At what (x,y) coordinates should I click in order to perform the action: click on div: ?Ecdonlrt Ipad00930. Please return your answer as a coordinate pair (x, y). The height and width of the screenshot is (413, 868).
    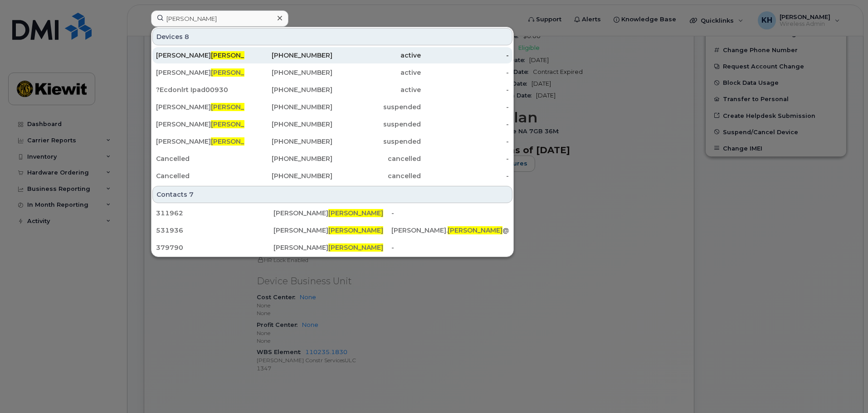
    Looking at the image, I should click on (200, 90).